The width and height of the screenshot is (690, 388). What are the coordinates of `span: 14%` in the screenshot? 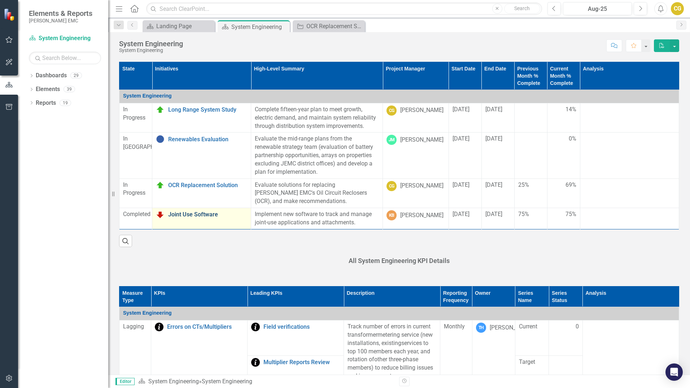 It's located at (571, 109).